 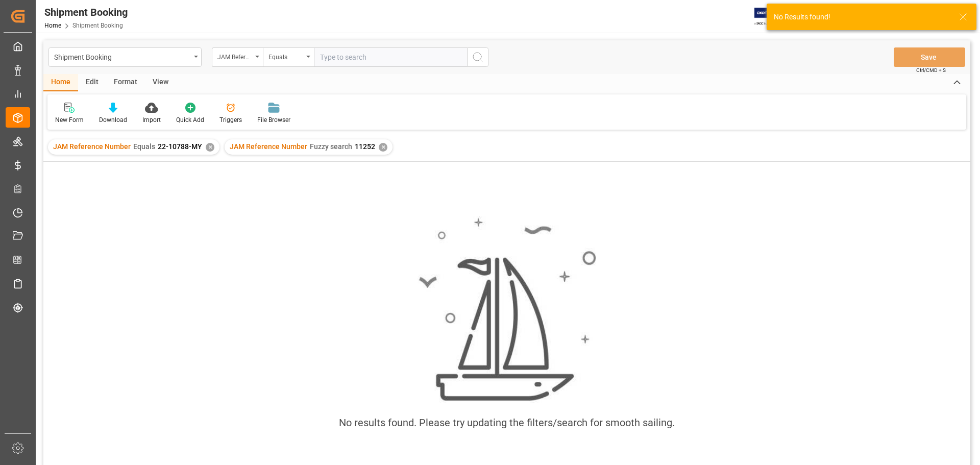 I want to click on img: Exertis%20JAM%20-%20Email%20Logo.jpg_1722504956.jpg, so click(x=772, y=17).